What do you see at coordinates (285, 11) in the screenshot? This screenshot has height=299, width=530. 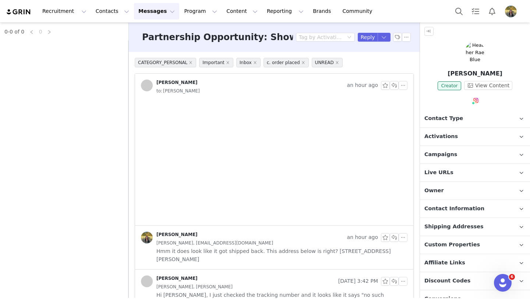 I see `button: Reporting` at bounding box center [285, 11].